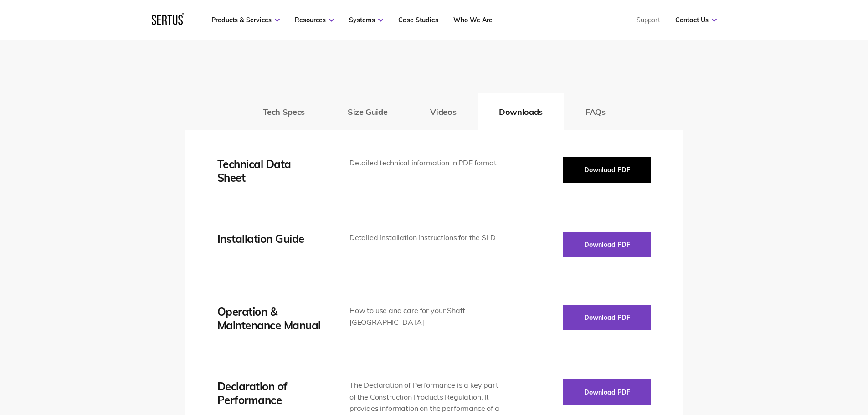 Image resolution: width=868 pixels, height=415 pixels. Describe the element at coordinates (696, 20) in the screenshot. I see `a: Contact Us` at that location.